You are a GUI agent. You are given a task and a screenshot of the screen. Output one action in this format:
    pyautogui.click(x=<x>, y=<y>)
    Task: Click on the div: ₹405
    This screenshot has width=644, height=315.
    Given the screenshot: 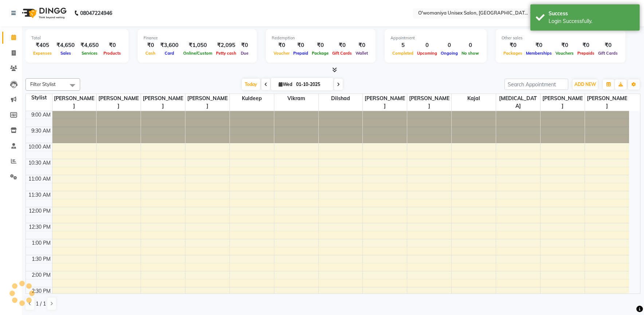 What is the action you would take?
    pyautogui.click(x=42, y=45)
    